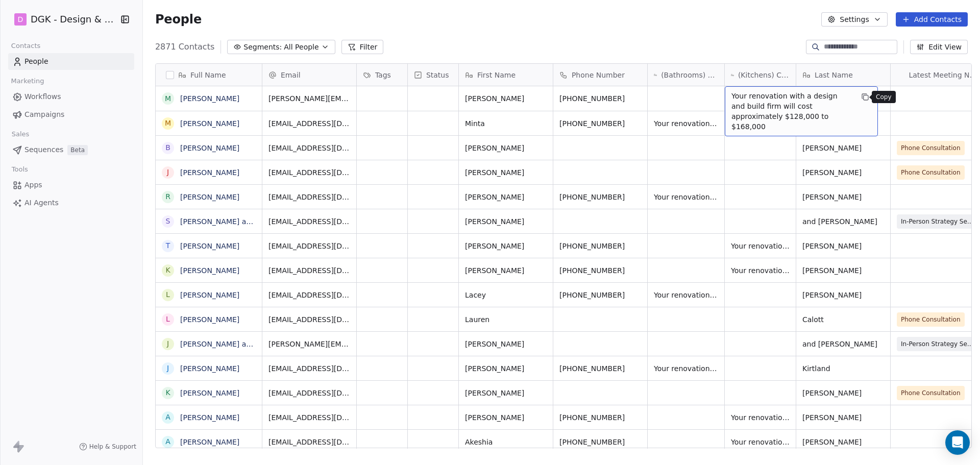 This screenshot has width=980, height=465. What do you see at coordinates (168, 196) in the screenshot?
I see `div: R` at bounding box center [168, 196].